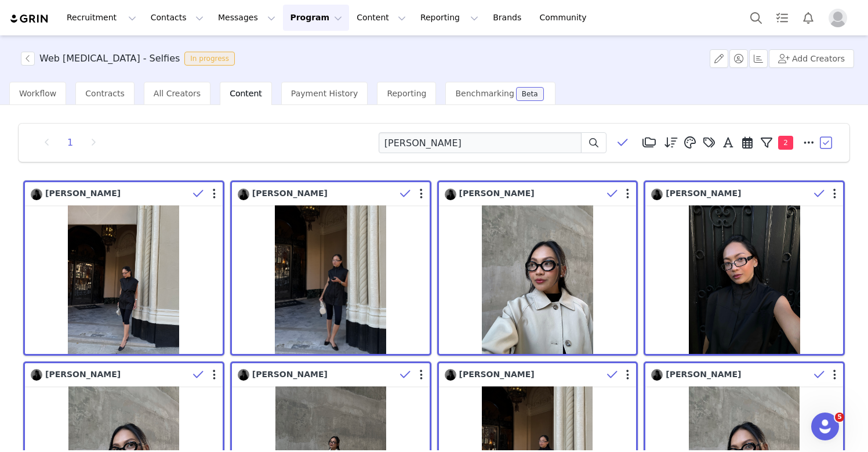 This screenshot has width=868, height=452. What do you see at coordinates (210, 59) in the screenshot?
I see `span: In progress` at bounding box center [210, 59].